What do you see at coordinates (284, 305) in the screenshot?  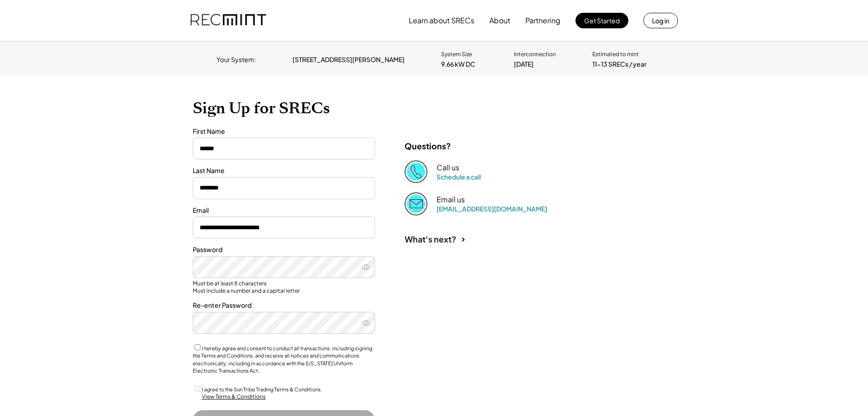 I see `div: Re-enter Password` at bounding box center [284, 305].